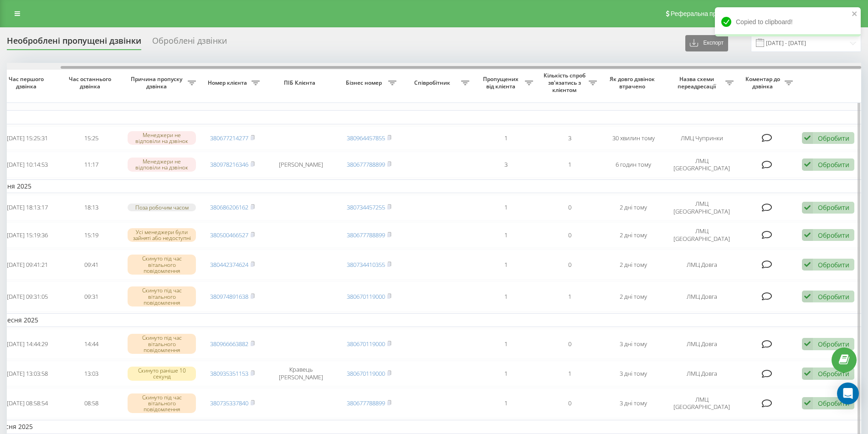 Image resolution: width=868 pixels, height=434 pixels. What do you see at coordinates (27, 82) in the screenshot?
I see `span: Час першого дзвінка` at bounding box center [27, 82].